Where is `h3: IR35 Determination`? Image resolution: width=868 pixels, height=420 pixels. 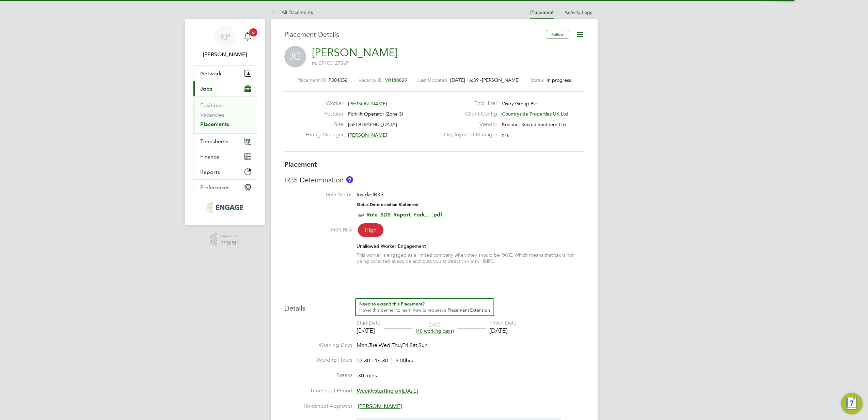 h3: IR35 Determination is located at coordinates (434, 180).